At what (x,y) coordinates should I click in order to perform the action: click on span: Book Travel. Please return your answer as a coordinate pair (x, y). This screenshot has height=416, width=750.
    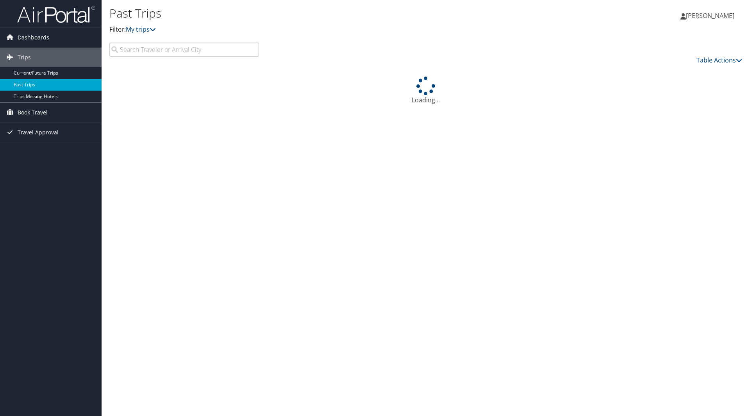
    Looking at the image, I should click on (32, 112).